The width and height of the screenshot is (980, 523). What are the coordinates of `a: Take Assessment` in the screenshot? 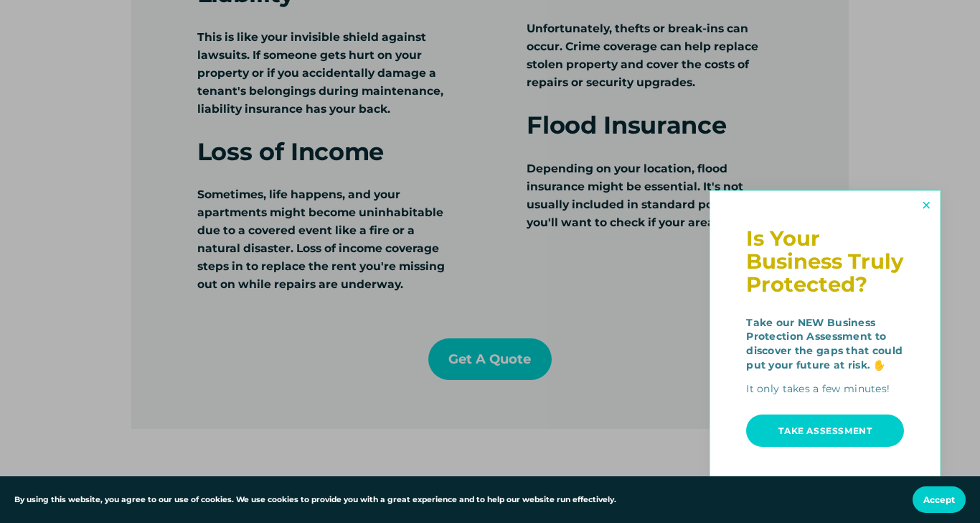 It's located at (825, 431).